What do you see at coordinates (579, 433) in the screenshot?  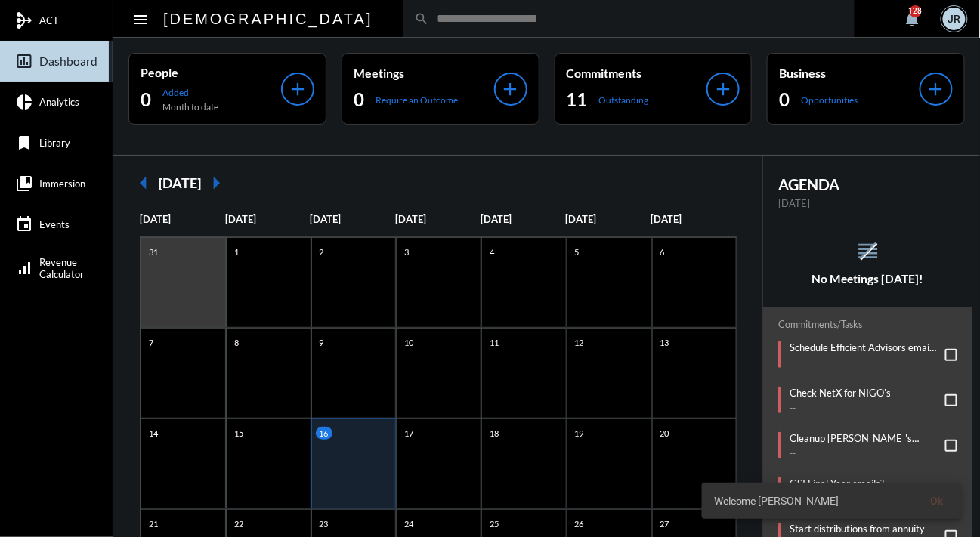 I see `p: 19` at bounding box center [579, 433].